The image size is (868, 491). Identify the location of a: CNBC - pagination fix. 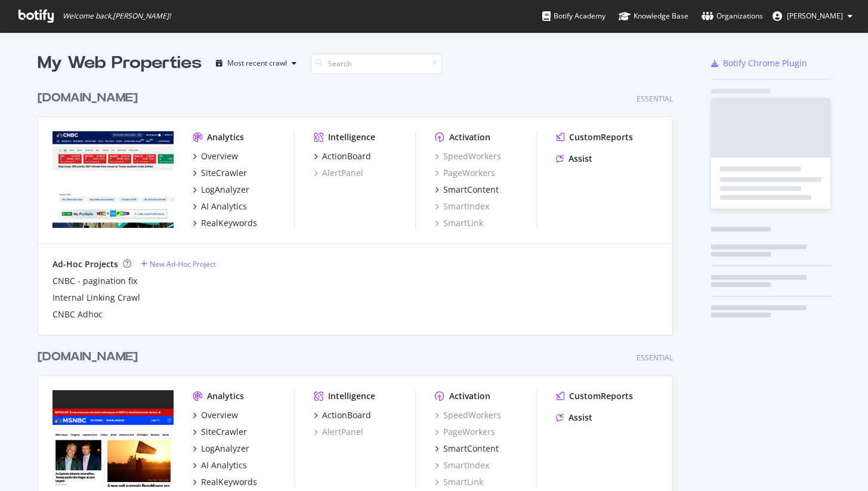
(95, 281).